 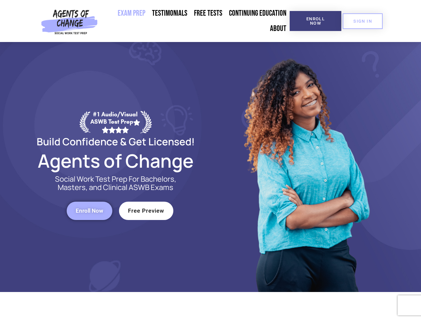 I want to click on a: Free Tests, so click(x=208, y=13).